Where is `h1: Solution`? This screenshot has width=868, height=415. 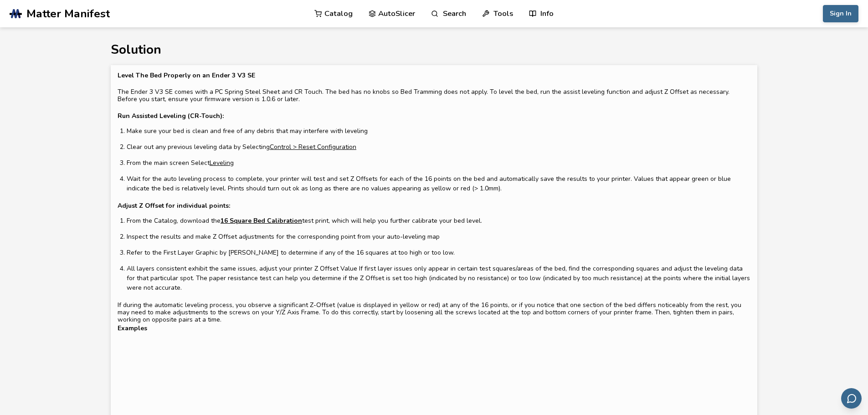
h1: Solution is located at coordinates (434, 50).